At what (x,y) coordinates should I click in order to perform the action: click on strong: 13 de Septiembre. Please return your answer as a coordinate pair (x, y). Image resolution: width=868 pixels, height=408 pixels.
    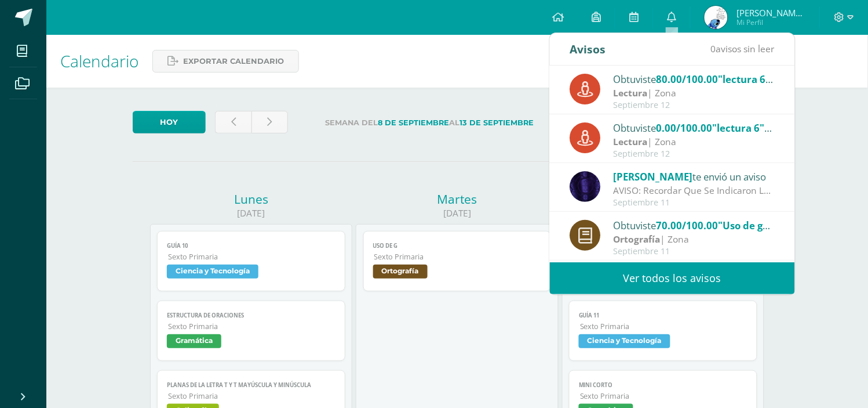
    Looking at the image, I should click on (497, 123).